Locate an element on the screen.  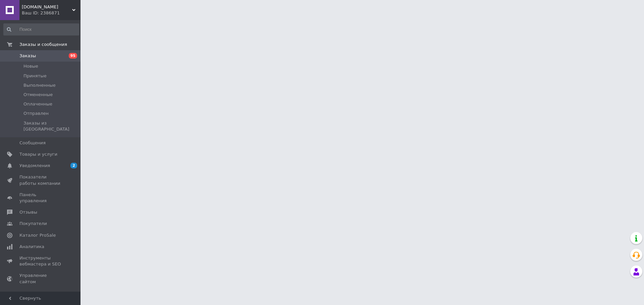
span: Уведомления is located at coordinates (34, 166).